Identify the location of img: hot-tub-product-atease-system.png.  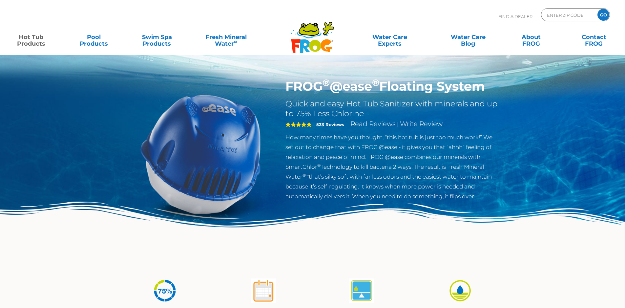
(201, 154).